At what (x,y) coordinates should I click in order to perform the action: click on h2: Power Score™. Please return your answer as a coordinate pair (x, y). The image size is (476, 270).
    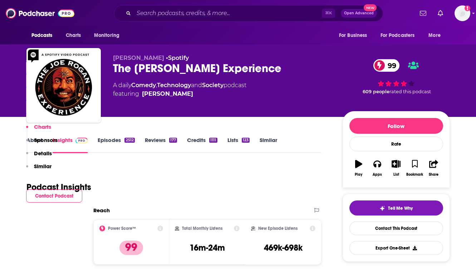
    Looking at the image, I should click on (122, 228).